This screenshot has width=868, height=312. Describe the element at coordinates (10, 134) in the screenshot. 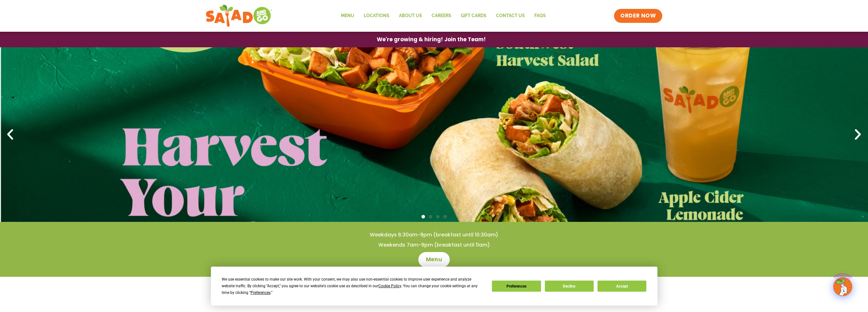

I see `div: Previous slide` at that location.